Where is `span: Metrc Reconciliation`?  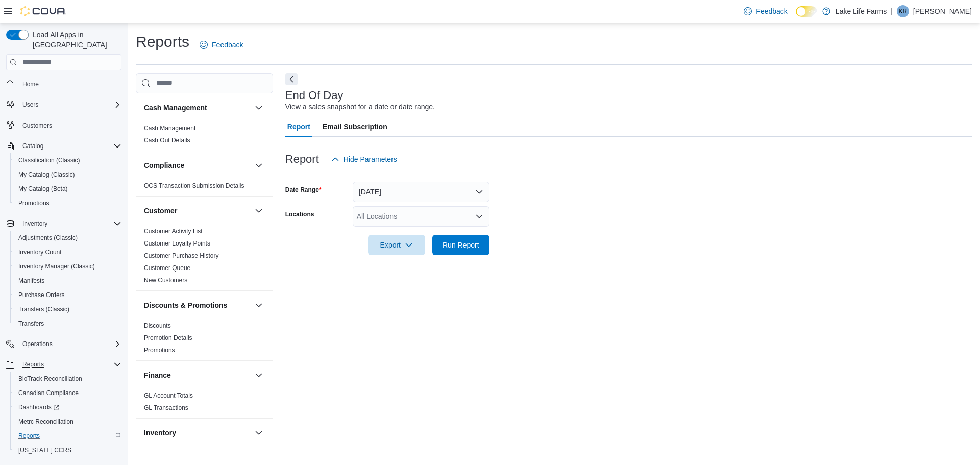
span: Metrc Reconciliation is located at coordinates (46, 421).